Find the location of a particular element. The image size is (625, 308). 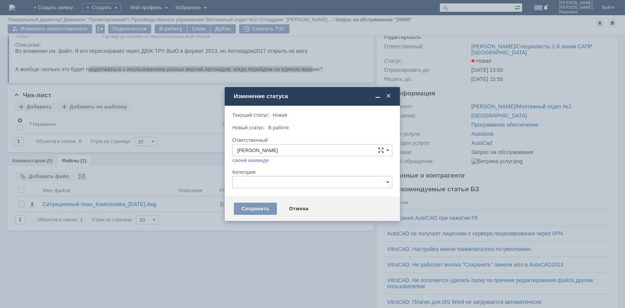

span: Новая is located at coordinates (280, 115).